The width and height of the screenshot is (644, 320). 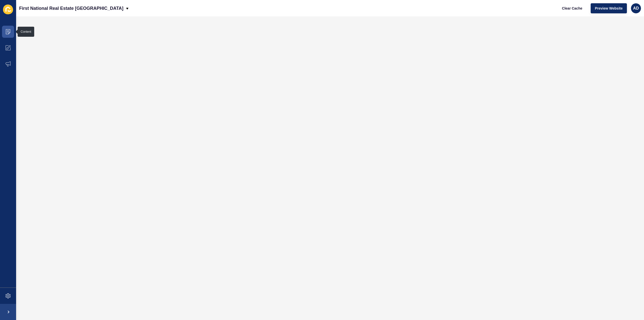 I want to click on div: Content, so click(x=26, y=31).